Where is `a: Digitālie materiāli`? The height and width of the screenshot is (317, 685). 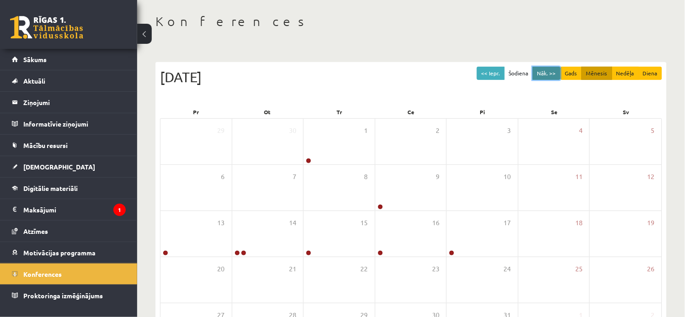 a: Digitālie materiāli is located at coordinates (69, 188).